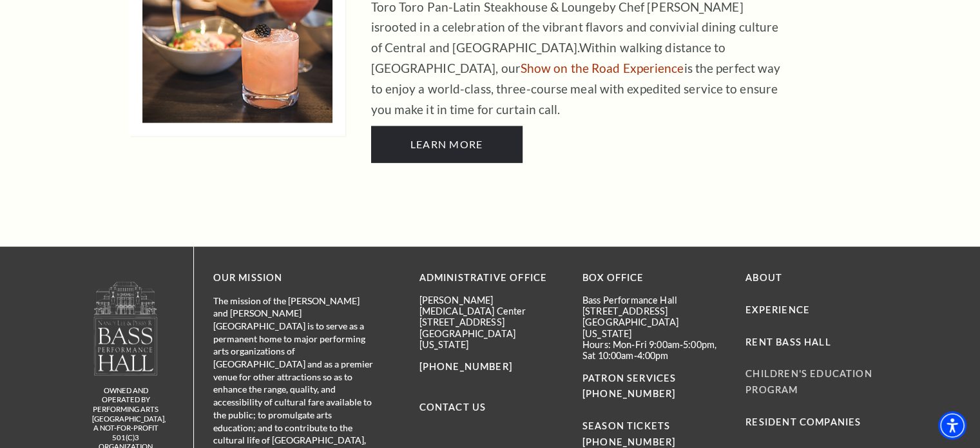 This screenshot has width=980, height=448. Describe the element at coordinates (294, 278) in the screenshot. I see `p: OUR MISSION` at that location.